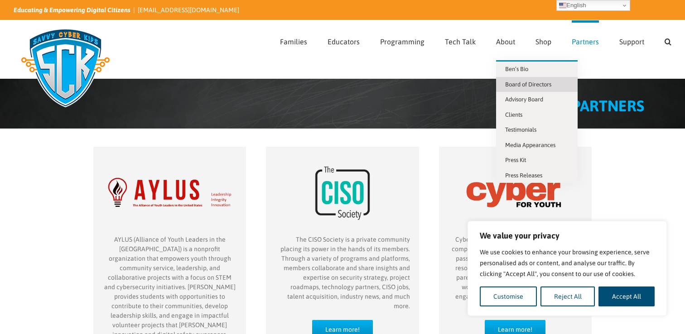 Image resolution: width=685 pixels, height=334 pixels. Describe the element at coordinates (514, 115) in the screenshot. I see `span: Clients` at that location.